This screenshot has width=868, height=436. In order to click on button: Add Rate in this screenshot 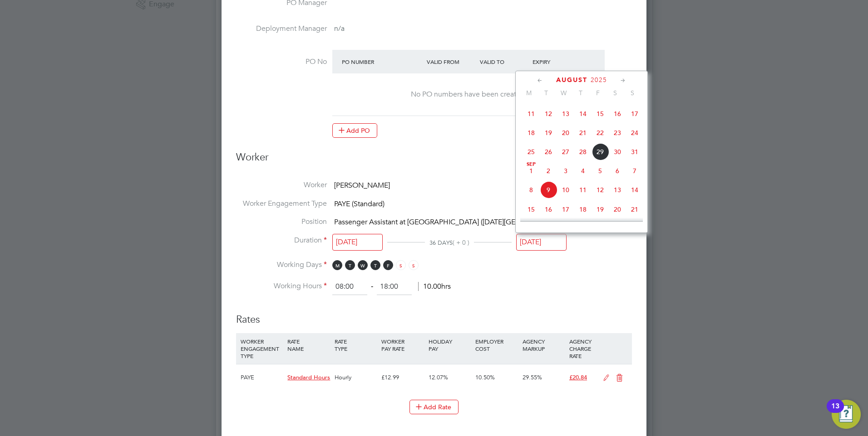, I will do `click(434, 408)`.